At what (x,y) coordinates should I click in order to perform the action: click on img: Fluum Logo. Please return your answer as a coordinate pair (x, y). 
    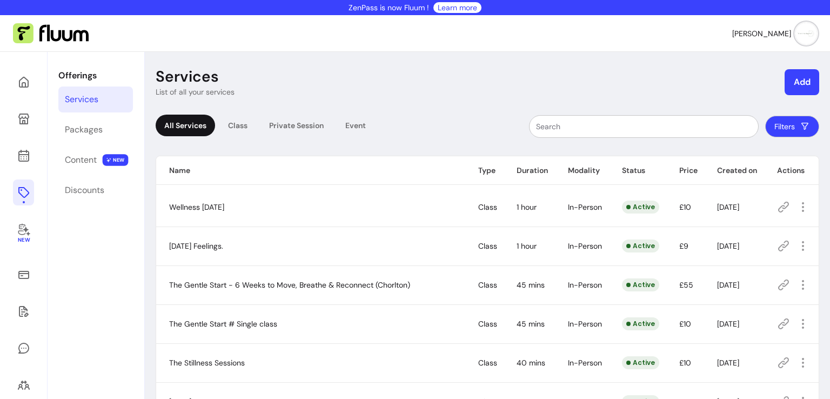
    Looking at the image, I should click on (51, 33).